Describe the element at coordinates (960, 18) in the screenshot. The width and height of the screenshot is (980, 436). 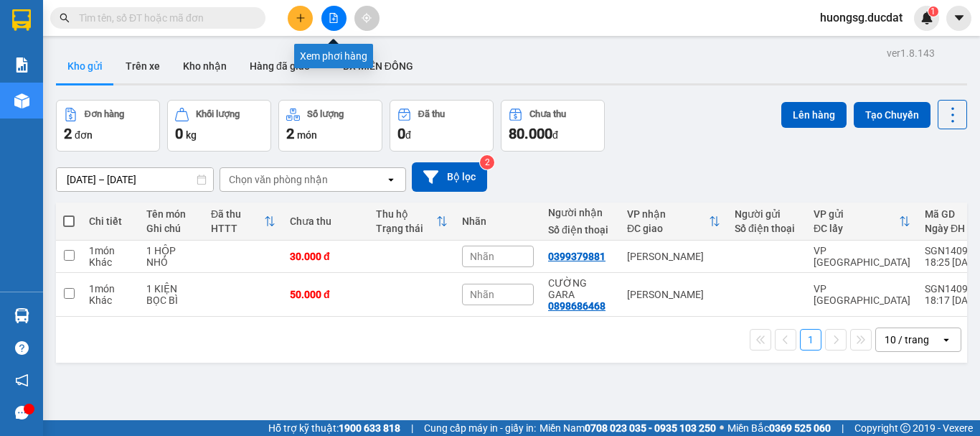
I see `span: caret-down` at that location.